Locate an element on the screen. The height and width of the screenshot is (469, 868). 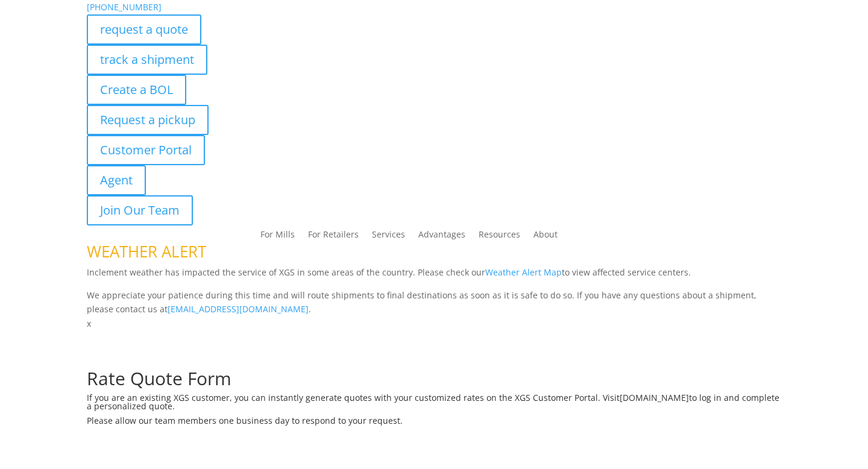
a: Request a pickup is located at coordinates (148, 120).